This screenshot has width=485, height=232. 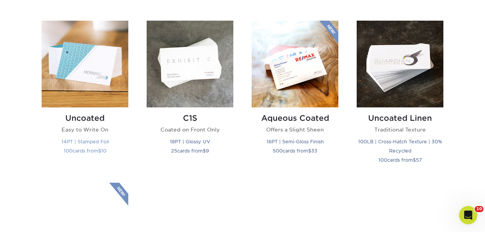 I want to click on h2: Uncoated, so click(x=85, y=118).